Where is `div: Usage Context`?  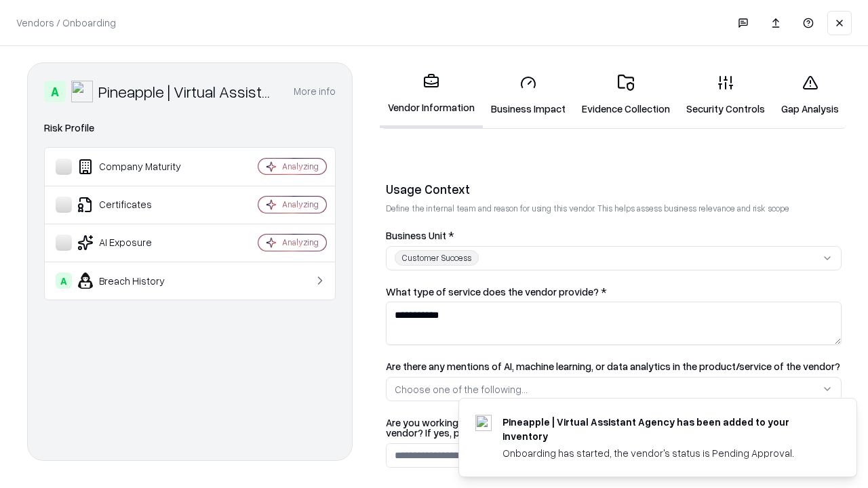
div: Usage Context is located at coordinates (613, 189).